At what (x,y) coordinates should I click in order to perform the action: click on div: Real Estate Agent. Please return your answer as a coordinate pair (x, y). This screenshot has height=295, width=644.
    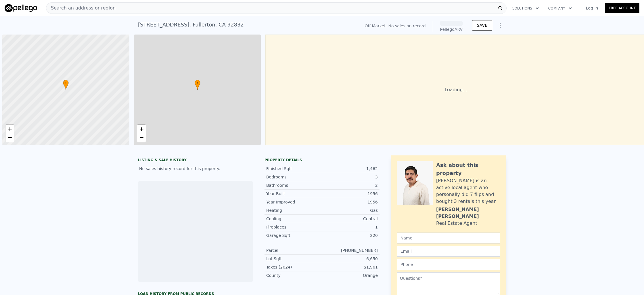
    Looking at the image, I should click on (457, 223).